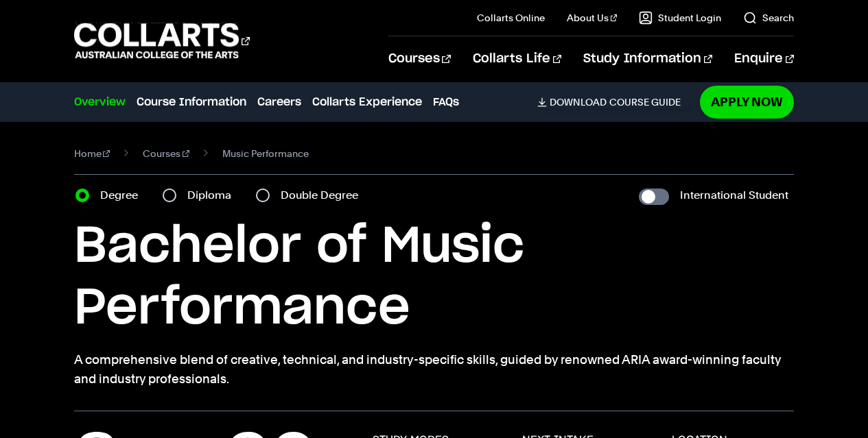 The image size is (868, 438). Describe the element at coordinates (92, 154) in the screenshot. I see `a: Home` at that location.